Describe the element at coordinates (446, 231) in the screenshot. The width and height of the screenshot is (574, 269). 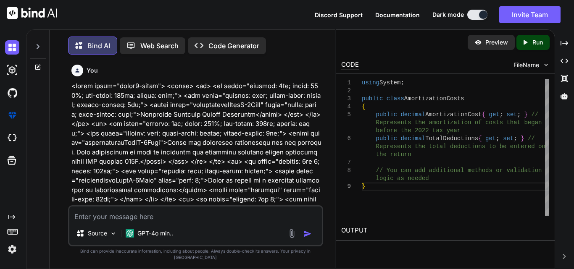
I see `h2: OUTPUT` at that location.